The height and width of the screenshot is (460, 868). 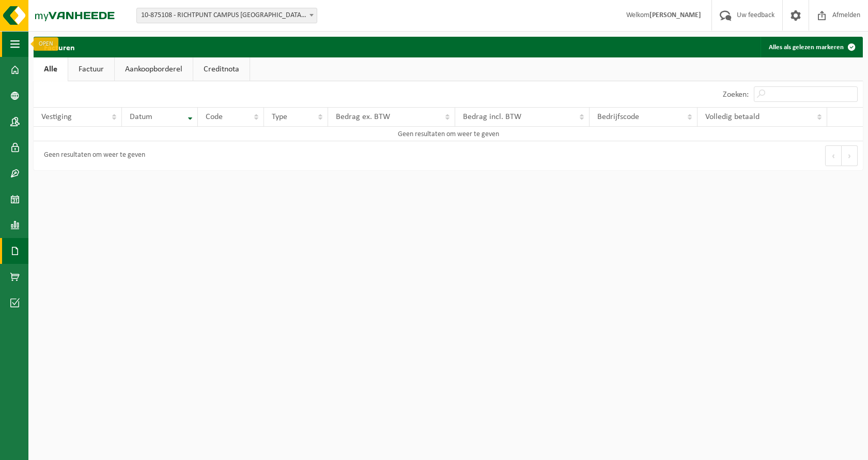 What do you see at coordinates (735, 95) in the screenshot?
I see `label: Zoeken:` at bounding box center [735, 95].